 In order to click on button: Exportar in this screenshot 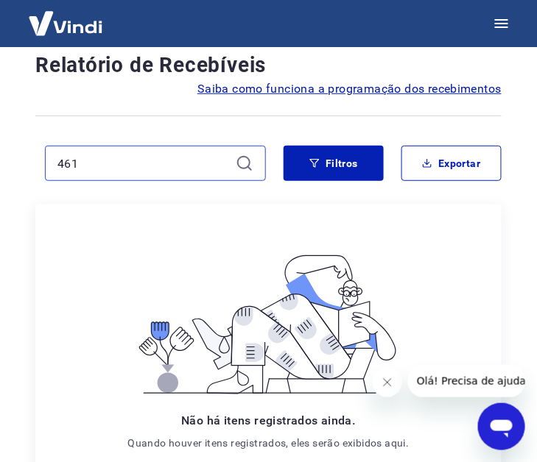, I will do `click(451, 163)`.